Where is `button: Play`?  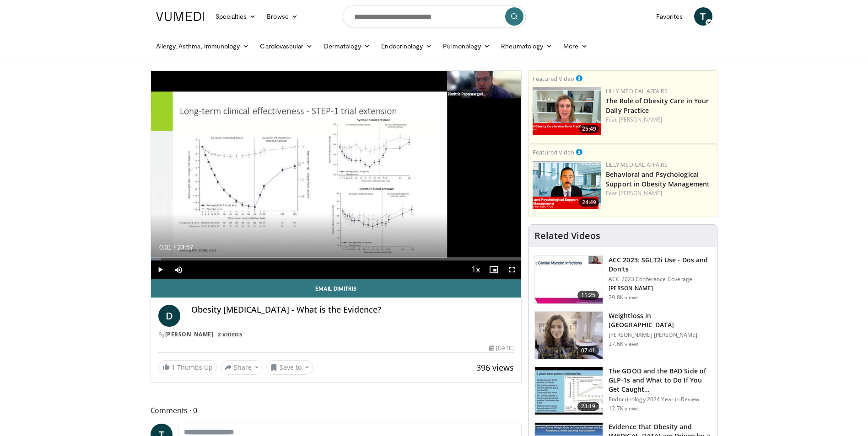
button: Play is located at coordinates (160, 270).